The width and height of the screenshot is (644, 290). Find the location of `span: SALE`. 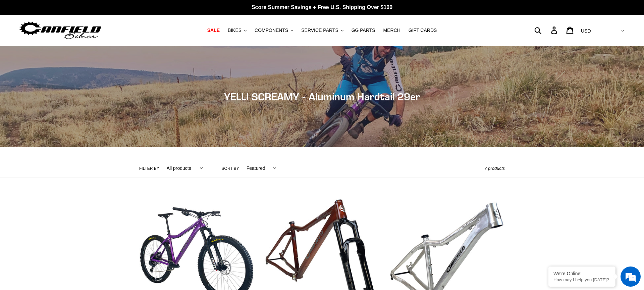

span: SALE is located at coordinates (213, 30).